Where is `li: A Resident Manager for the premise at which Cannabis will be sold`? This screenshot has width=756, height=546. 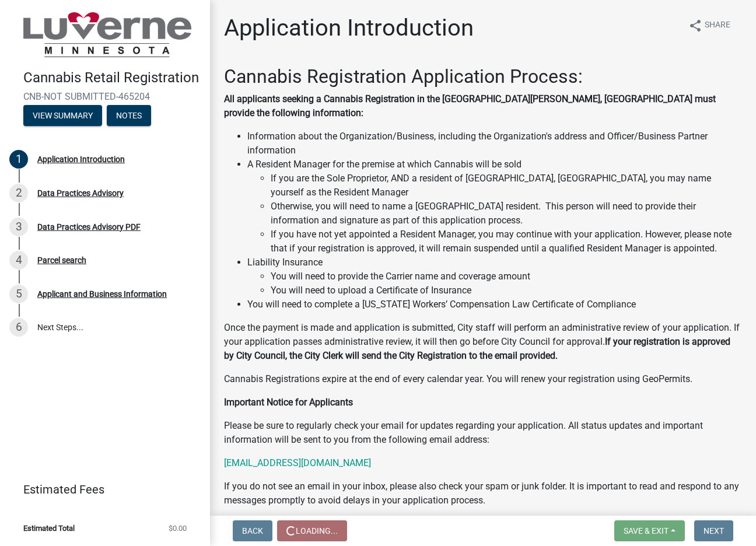
li: A Resident Manager for the premise at which Cannabis will be sold is located at coordinates (495, 206).